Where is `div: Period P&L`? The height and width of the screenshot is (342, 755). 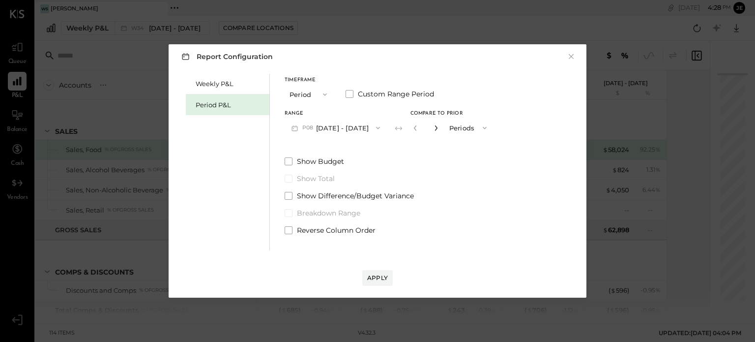 div: Period P&L is located at coordinates (230, 105).